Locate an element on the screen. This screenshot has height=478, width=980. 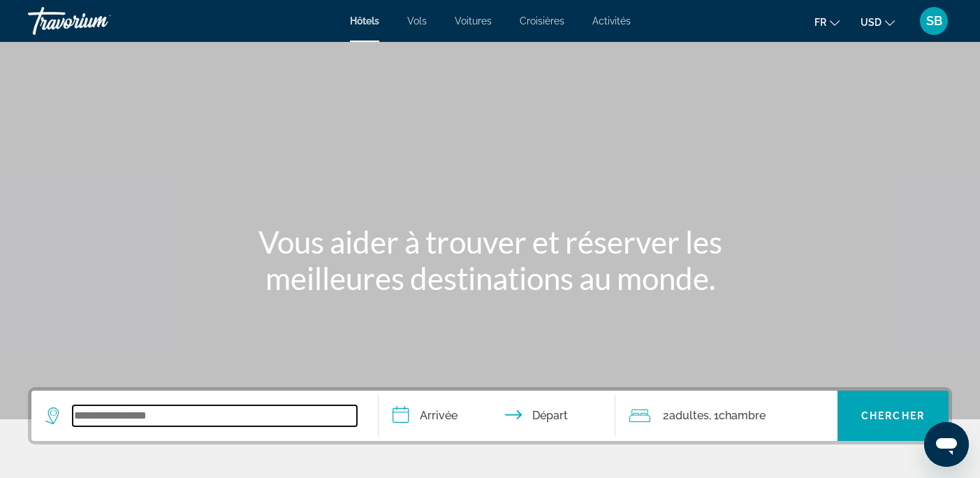
span: Voitures is located at coordinates (473, 21).